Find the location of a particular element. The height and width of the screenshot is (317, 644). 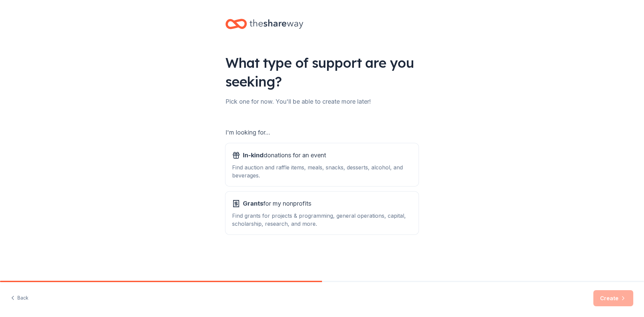

div: Pick one for now. You'll be able to create more later! is located at coordinates (322, 102).